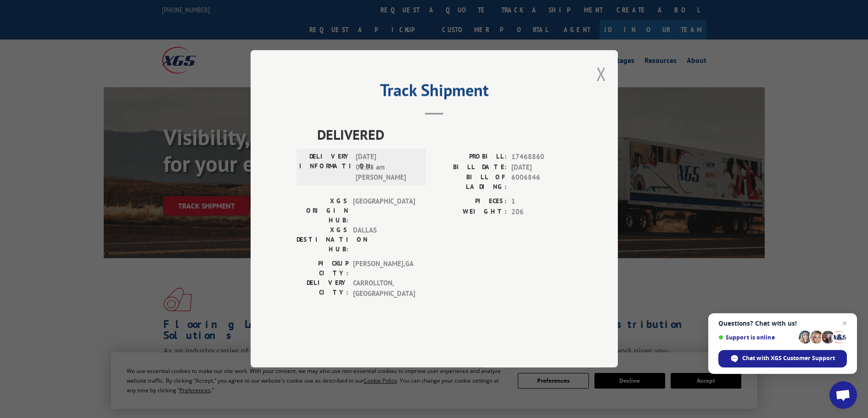  What do you see at coordinates (471, 212) in the screenshot?
I see `label: WEIGHT:` at bounding box center [471, 212].